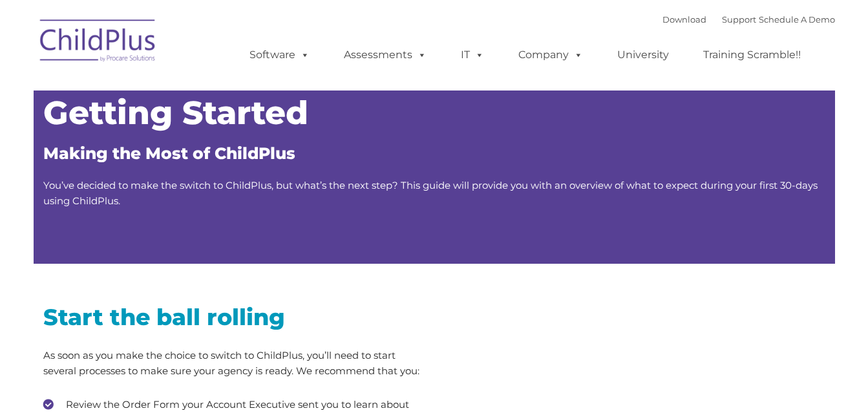  What do you see at coordinates (643, 55) in the screenshot?
I see `a: University` at bounding box center [643, 55].